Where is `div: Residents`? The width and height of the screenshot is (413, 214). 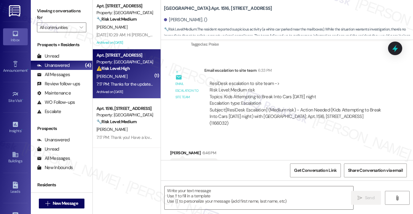 div: Residents is located at coordinates (62, 185).